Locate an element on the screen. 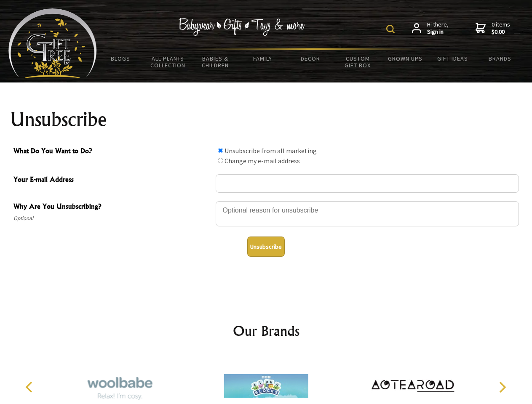 This screenshot has width=532, height=404. label: Change my e-mail address is located at coordinates (262, 161).